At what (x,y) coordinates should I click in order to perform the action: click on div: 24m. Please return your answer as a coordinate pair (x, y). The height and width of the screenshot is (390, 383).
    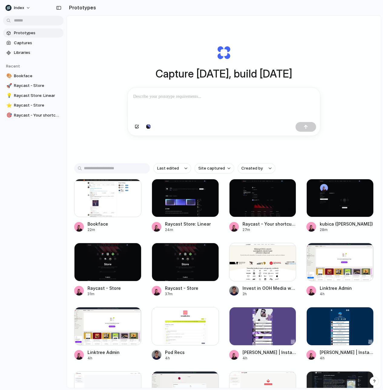
    Looking at the image, I should click on (188, 230).